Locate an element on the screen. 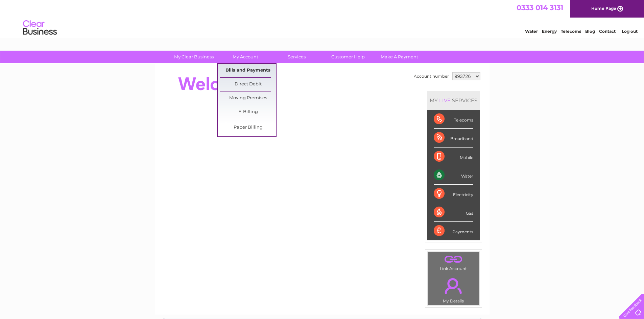 This screenshot has width=644, height=319. td: My Details is located at coordinates (454, 289).